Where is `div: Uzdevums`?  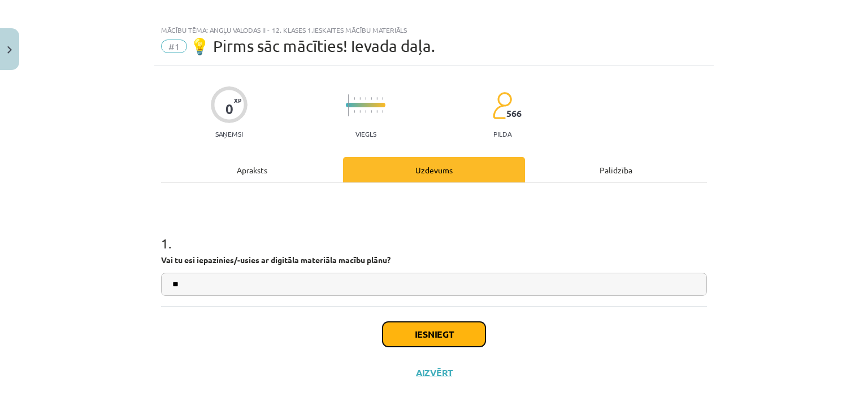 div: Uzdevums is located at coordinates (434, 170).